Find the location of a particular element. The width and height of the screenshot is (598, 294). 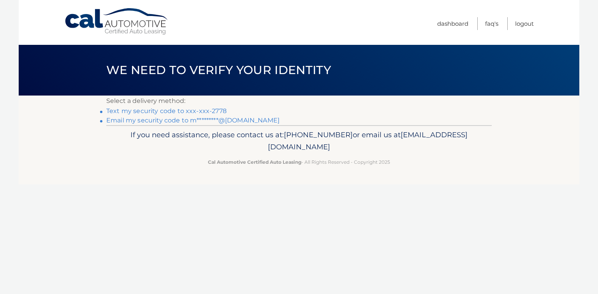

p: - All Rights Reserved - Copyright 2025 is located at coordinates (299, 162).